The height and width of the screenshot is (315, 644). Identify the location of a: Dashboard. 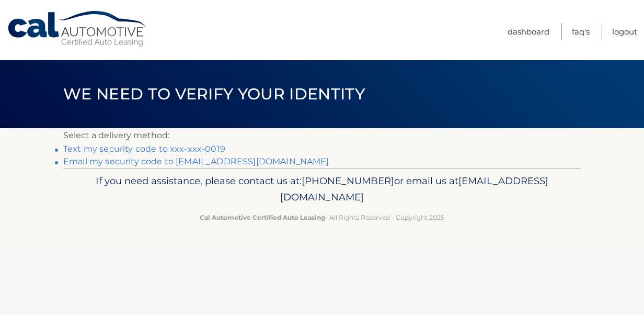
(528, 32).